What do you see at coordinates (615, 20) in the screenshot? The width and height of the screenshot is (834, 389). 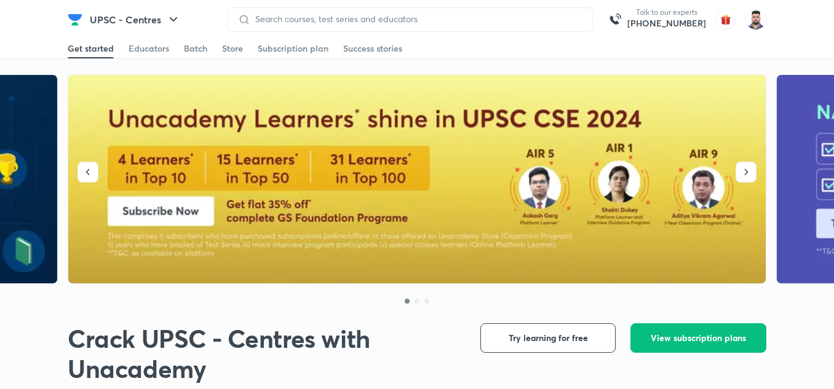 I see `a: call-us` at bounding box center [615, 20].